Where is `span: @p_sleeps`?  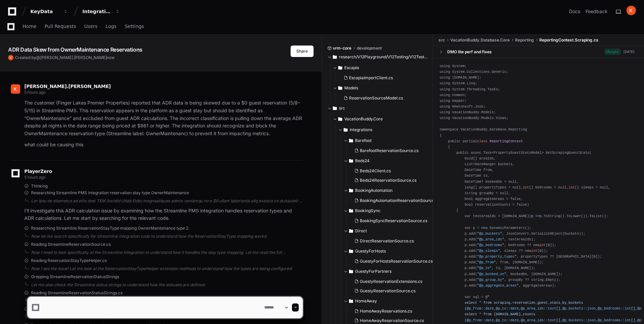 span: @p_sleeps is located at coordinates (489, 251).